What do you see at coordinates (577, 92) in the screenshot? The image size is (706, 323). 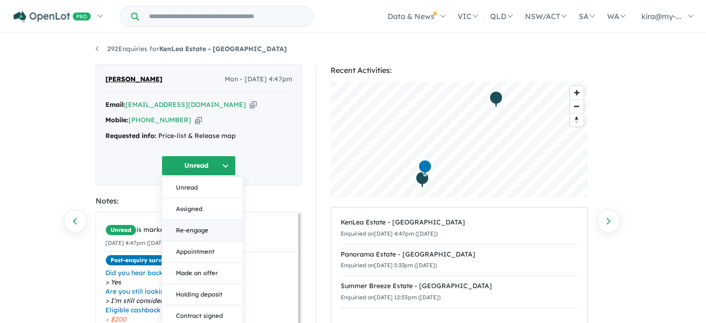 I see `span: Zoom in` at bounding box center [577, 92].